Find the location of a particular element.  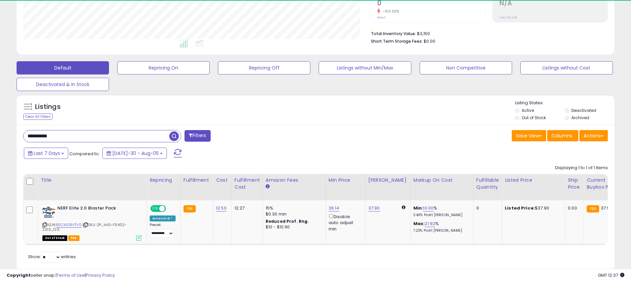

a: 21.92 is located at coordinates (430, 224).